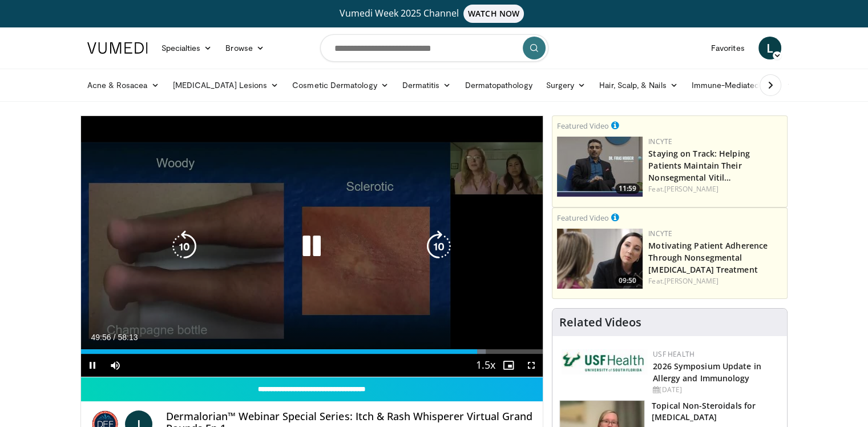 This screenshot has width=868, height=427. I want to click on a: Staying on Track: Helping Patients Maintain Their Nonsegmental Vitil…, so click(699, 165).